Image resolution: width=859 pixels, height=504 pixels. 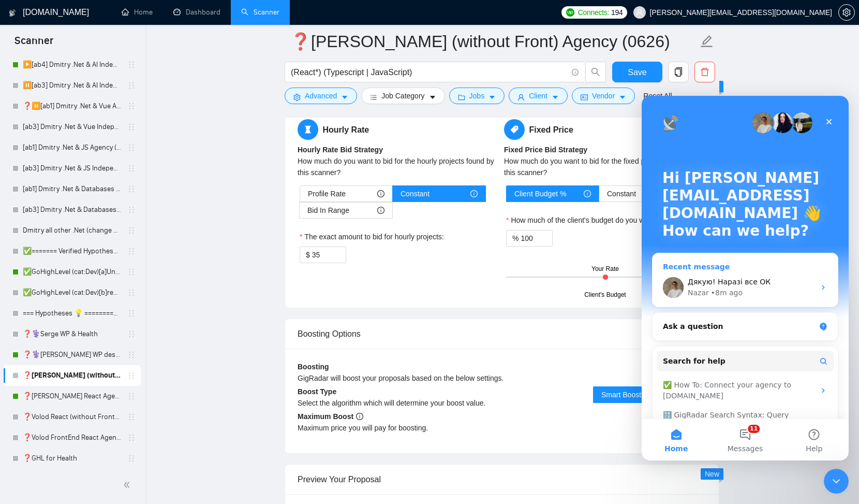 I want to click on div: GigRadar will boost your proposals based on the below settings., so click(x=450, y=378).